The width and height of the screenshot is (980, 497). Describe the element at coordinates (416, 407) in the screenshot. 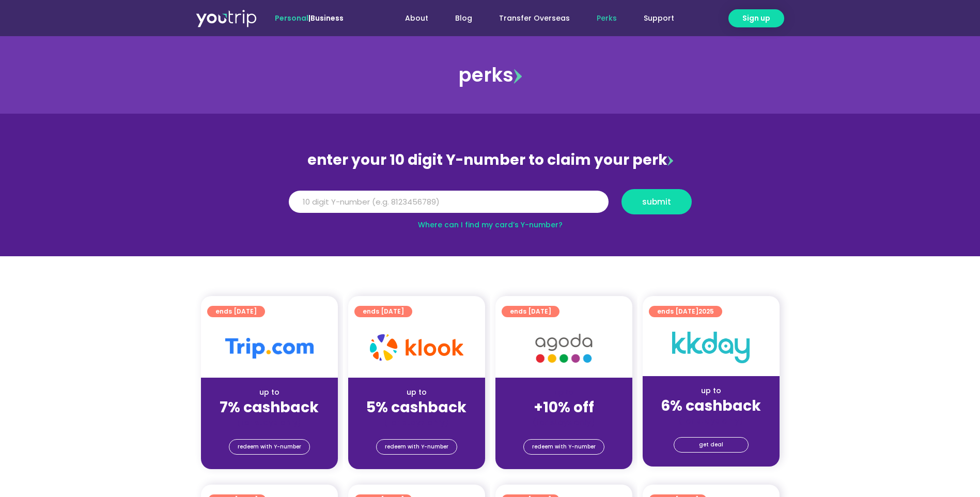

I see `strong: 5% cashback` at that location.